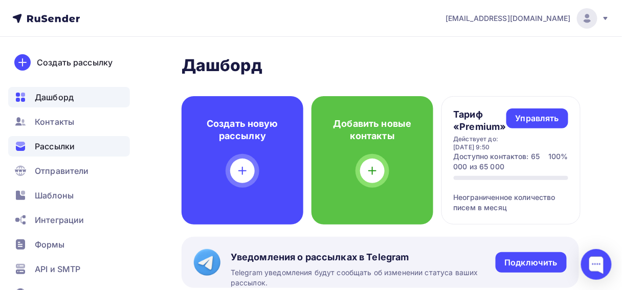  What do you see at coordinates (54, 97) in the screenshot?
I see `span: Дашборд` at bounding box center [54, 97].